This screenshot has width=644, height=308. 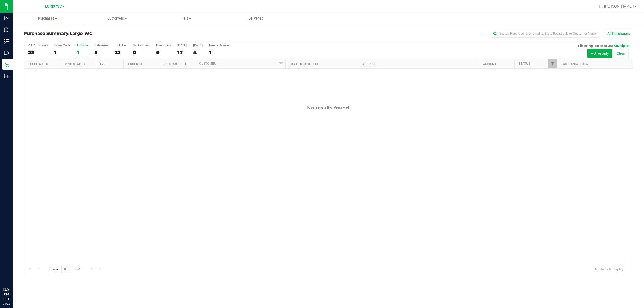 I want to click on button: Active only, so click(x=600, y=54).